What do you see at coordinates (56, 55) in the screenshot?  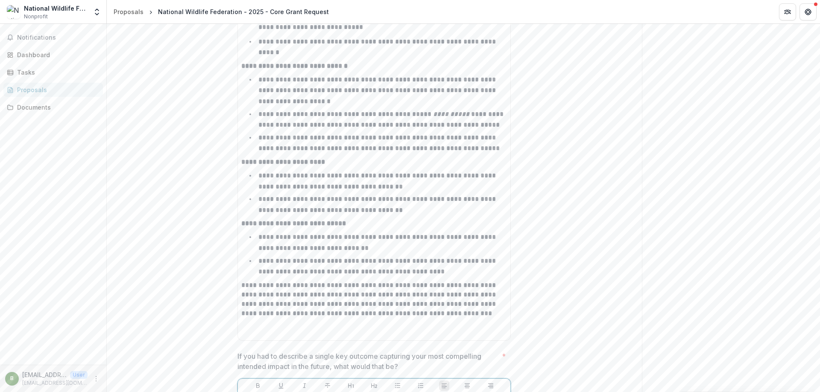 I see `div: Dashboard` at bounding box center [56, 55].